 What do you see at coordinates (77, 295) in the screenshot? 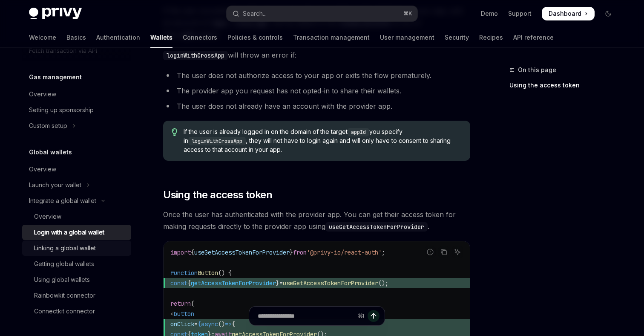
I see `a: Rainbowkit connector` at bounding box center [77, 295].